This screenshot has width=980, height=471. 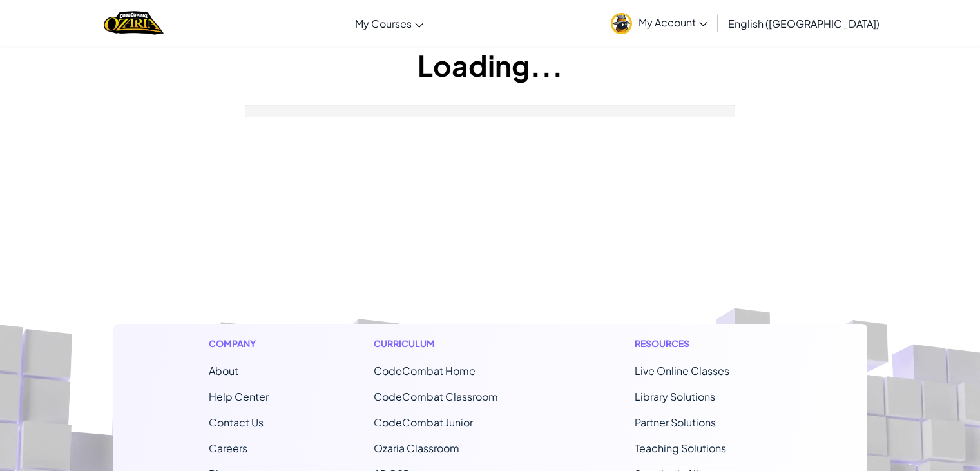 I want to click on a: Help Center, so click(x=238, y=396).